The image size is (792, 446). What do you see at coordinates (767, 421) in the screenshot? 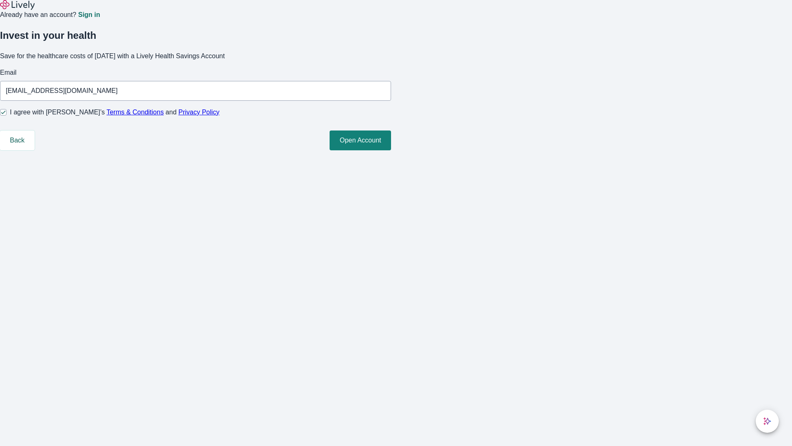
I see `button: chat` at bounding box center [767, 421].